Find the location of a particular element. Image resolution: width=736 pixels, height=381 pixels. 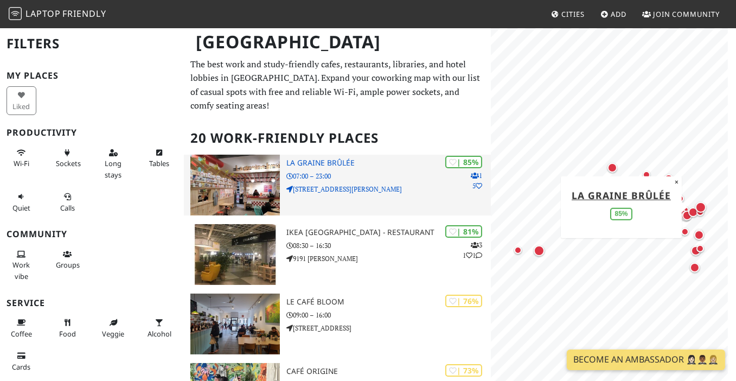

span: Alcohol is located at coordinates (160, 334).